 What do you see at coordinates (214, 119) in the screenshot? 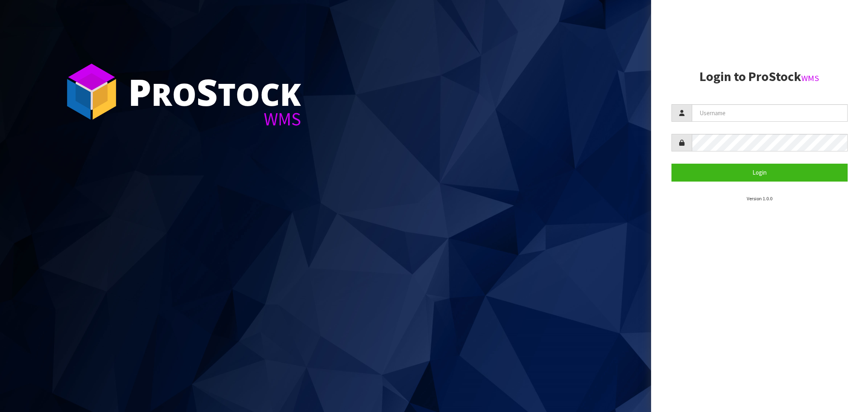
I see `div: WMS` at bounding box center [214, 119].